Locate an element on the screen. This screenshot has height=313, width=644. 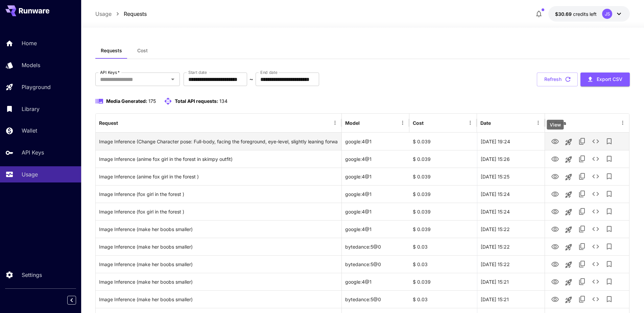
div: JS is located at coordinates (607, 13).